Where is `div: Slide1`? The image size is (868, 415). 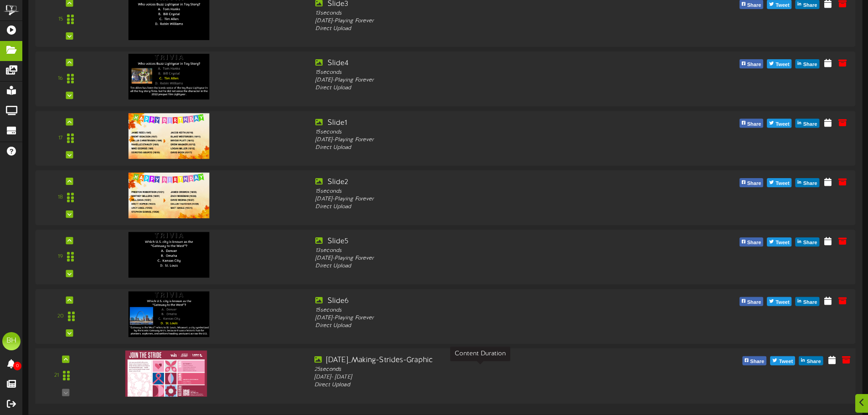
div: Slide1 is located at coordinates (479, 123).